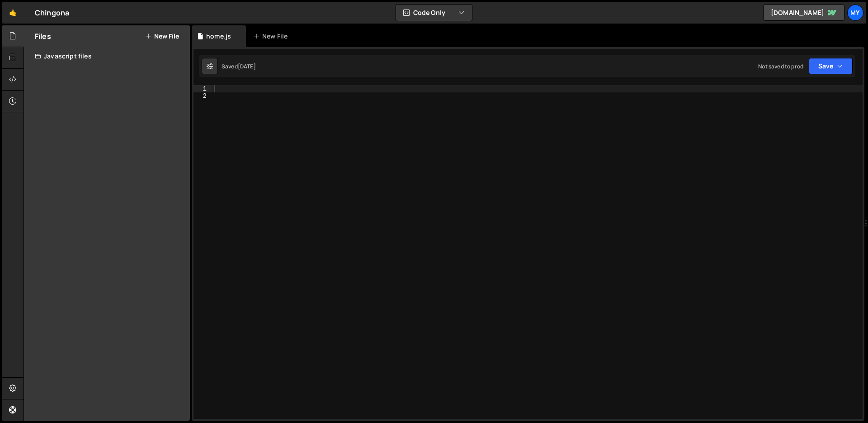  What do you see at coordinates (855, 13) in the screenshot?
I see `a: My` at bounding box center [855, 13].